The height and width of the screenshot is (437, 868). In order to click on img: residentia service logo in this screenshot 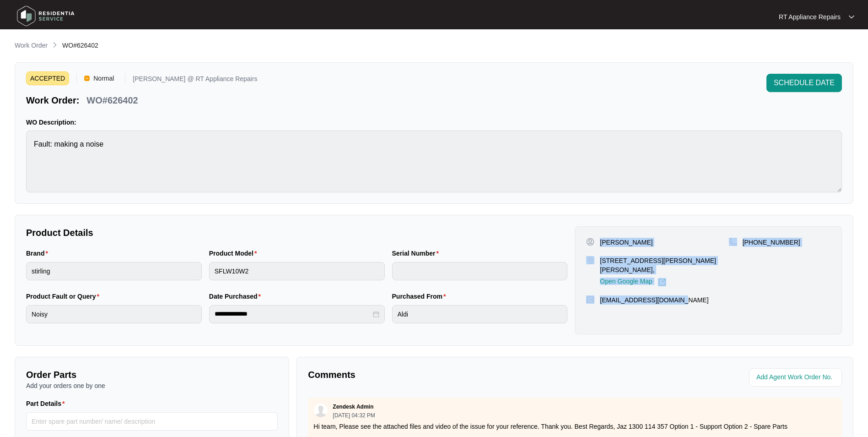, I will do `click(45, 16)`.